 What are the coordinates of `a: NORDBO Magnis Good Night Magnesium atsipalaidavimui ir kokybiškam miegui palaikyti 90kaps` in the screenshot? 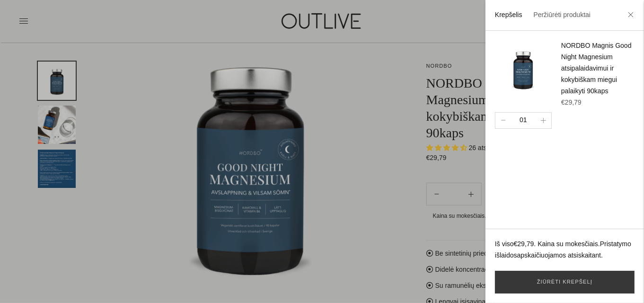 It's located at (596, 68).